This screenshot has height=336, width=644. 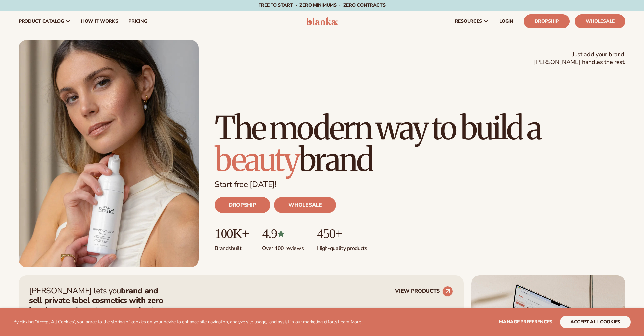 What do you see at coordinates (506, 21) in the screenshot?
I see `a: LOGIN` at bounding box center [506, 21].